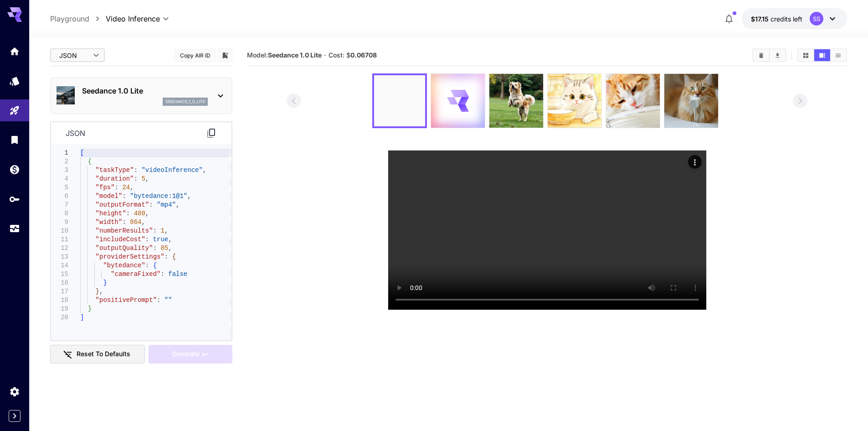 This screenshot has height=431, width=868. What do you see at coordinates (60, 300) in the screenshot?
I see `div: 18` at bounding box center [60, 300].